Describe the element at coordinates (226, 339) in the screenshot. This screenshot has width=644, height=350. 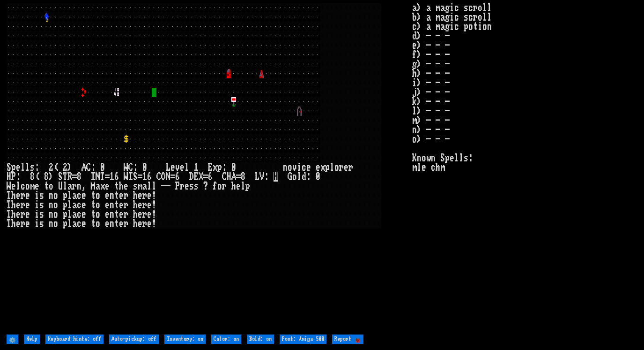
I see `input: Color: on` at that location.